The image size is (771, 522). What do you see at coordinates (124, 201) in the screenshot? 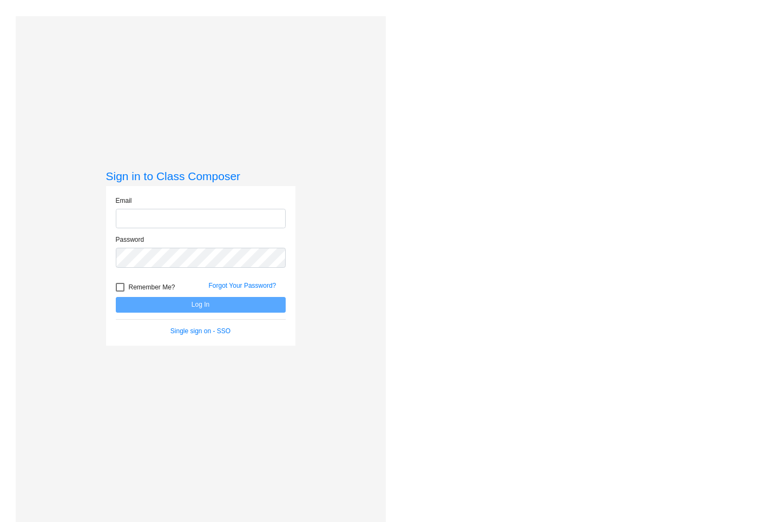
I see `label: Email` at bounding box center [124, 201].